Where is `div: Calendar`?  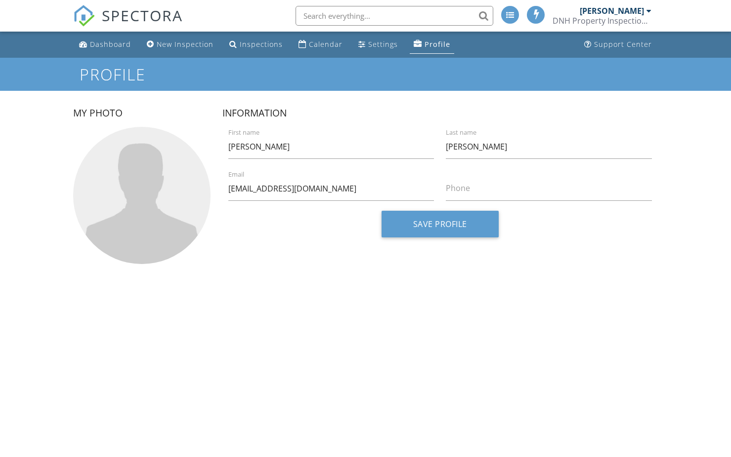
div: Calendar is located at coordinates (326, 44).